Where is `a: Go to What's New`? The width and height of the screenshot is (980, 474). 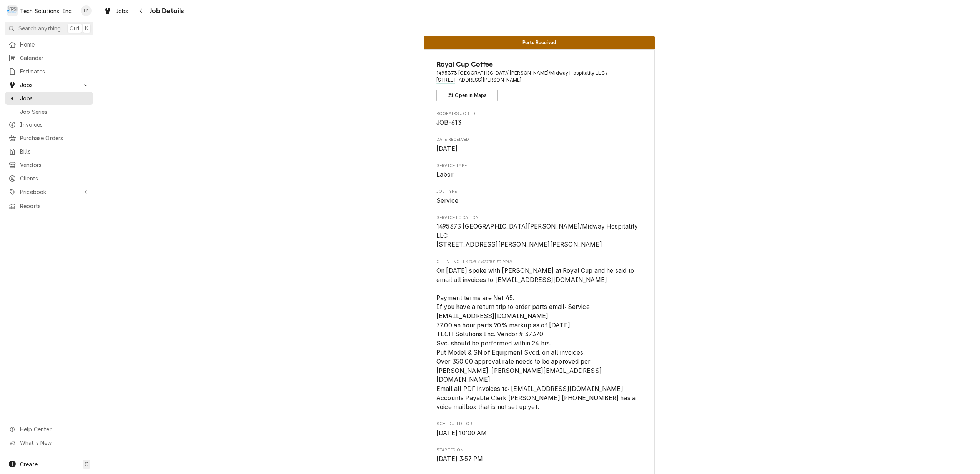
a: Go to What's New is located at coordinates (49, 443).